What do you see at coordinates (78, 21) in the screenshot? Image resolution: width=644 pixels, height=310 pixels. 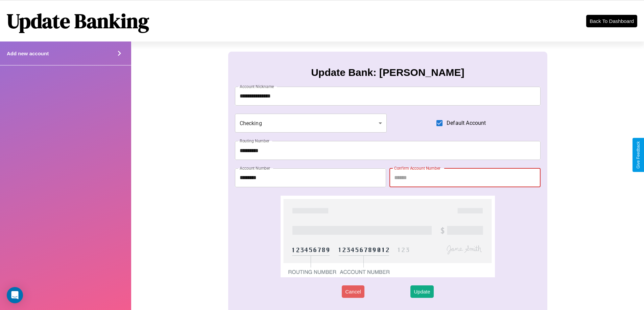 I see `h1: Update Banking` at bounding box center [78, 21].